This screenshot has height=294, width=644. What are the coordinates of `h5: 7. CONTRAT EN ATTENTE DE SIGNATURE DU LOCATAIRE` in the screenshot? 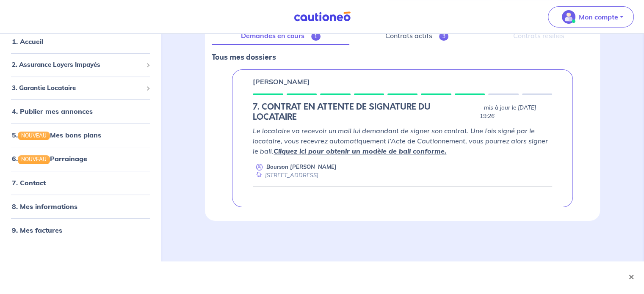 It's located at (364, 112).